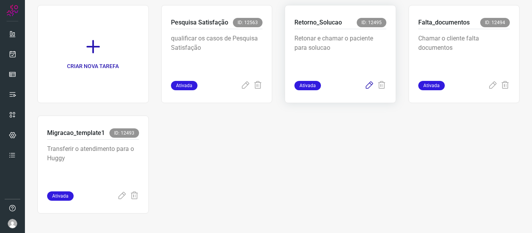  Describe the element at coordinates (372, 23) in the screenshot. I see `span: ID: 12495` at that location.